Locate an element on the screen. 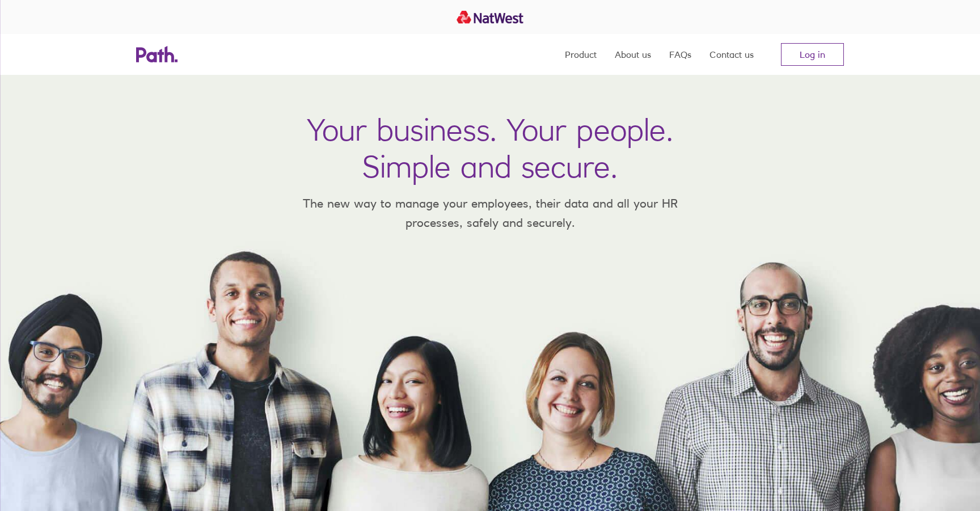  a: Product is located at coordinates (581, 55).